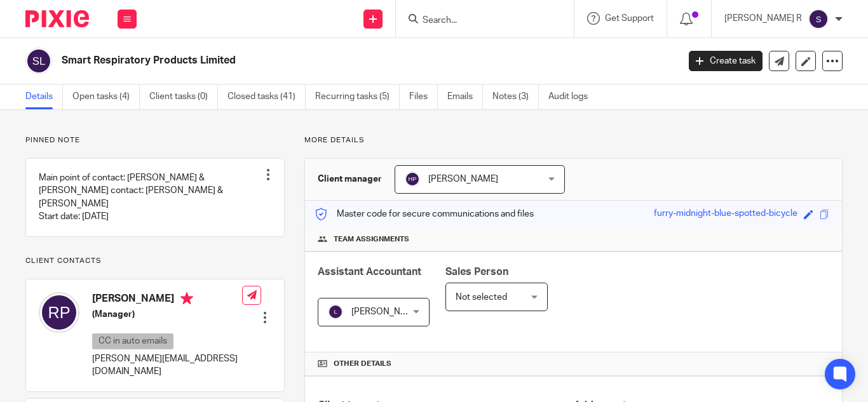 The image size is (868, 402). Describe the element at coordinates (349, 180) in the screenshot. I see `h3: Client manager` at that location.